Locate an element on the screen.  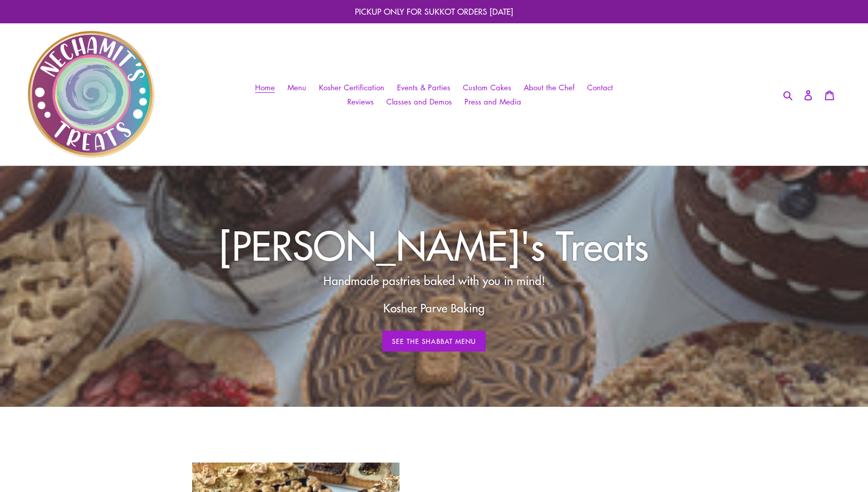
span: Events & Parties is located at coordinates (423, 87).